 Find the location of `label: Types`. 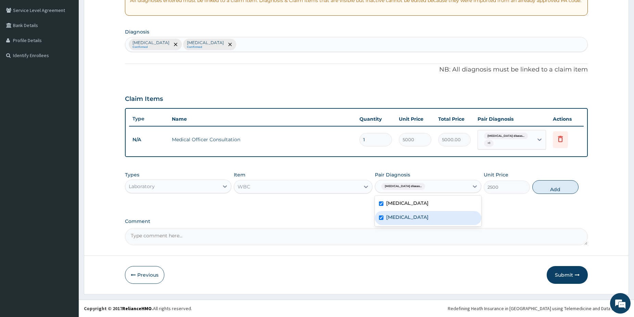

label: Types is located at coordinates (132, 175).